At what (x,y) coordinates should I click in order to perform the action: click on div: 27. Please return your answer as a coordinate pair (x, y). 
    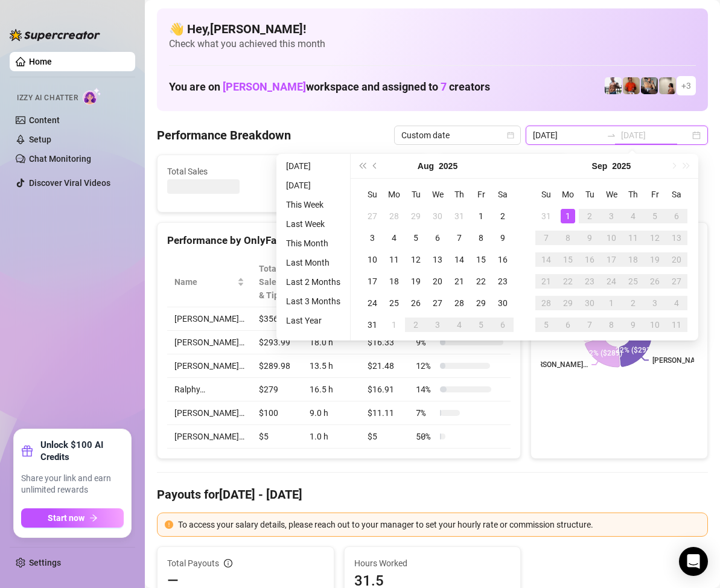
    Looking at the image, I should click on (676, 281).